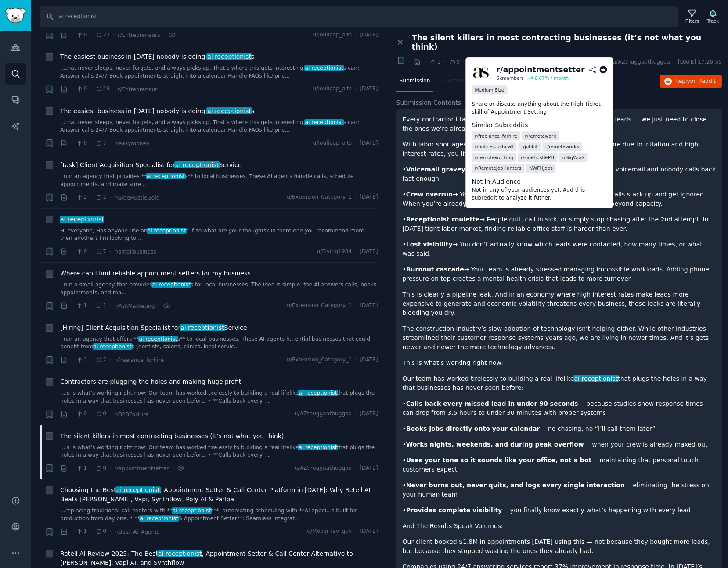 The image size is (728, 568). Describe the element at coordinates (539, 194) in the screenshot. I see `dd: Not in any of your audiences yet. Add this subreddit to analyze it futher.` at that location.